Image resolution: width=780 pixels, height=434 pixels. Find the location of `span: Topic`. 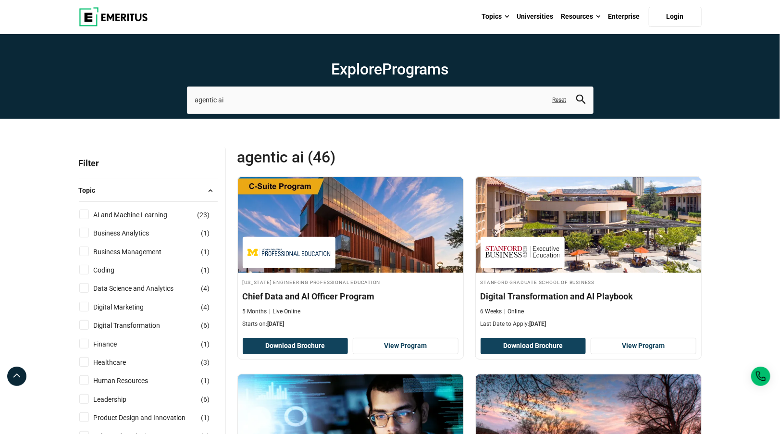

span: Topic is located at coordinates (91, 190).